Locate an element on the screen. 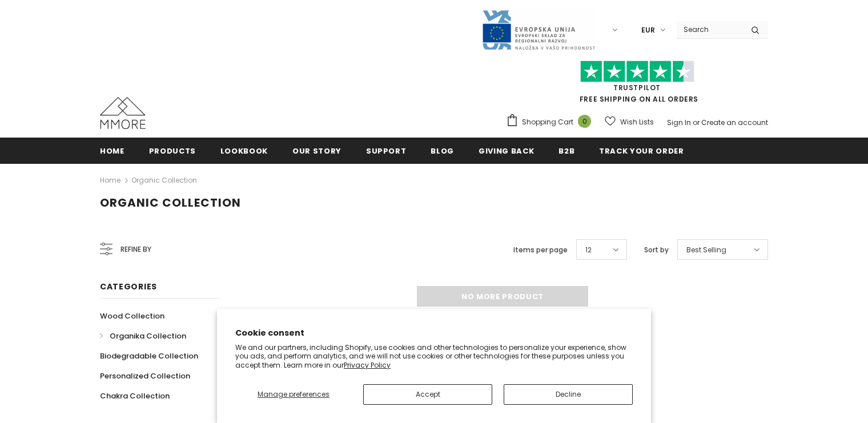 The image size is (868, 423). span: Manage preferences is located at coordinates (294, 394).